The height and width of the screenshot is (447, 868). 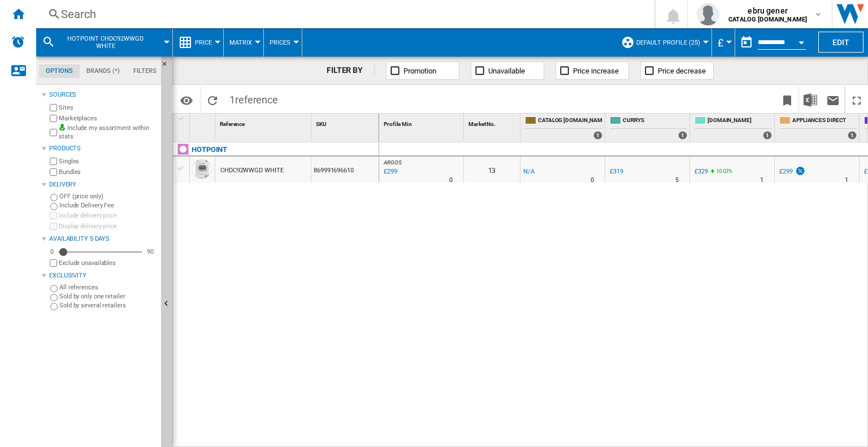 What do you see at coordinates (648, 128) in the screenshot?
I see `div: CURRYS 1 offers sold by CURRYS` at bounding box center [648, 128].